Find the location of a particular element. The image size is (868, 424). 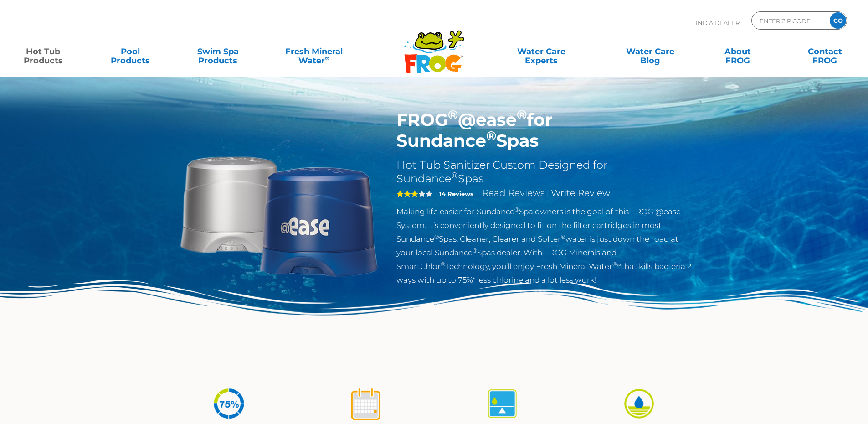

img: icon-atease-75percent-less is located at coordinates (229, 403).